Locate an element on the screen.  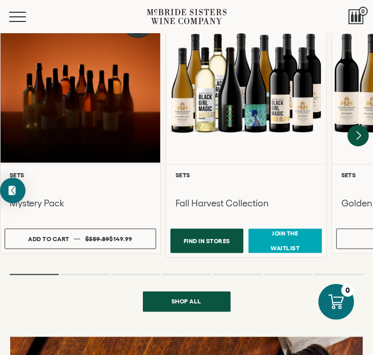
s: $359.89 is located at coordinates (97, 239).